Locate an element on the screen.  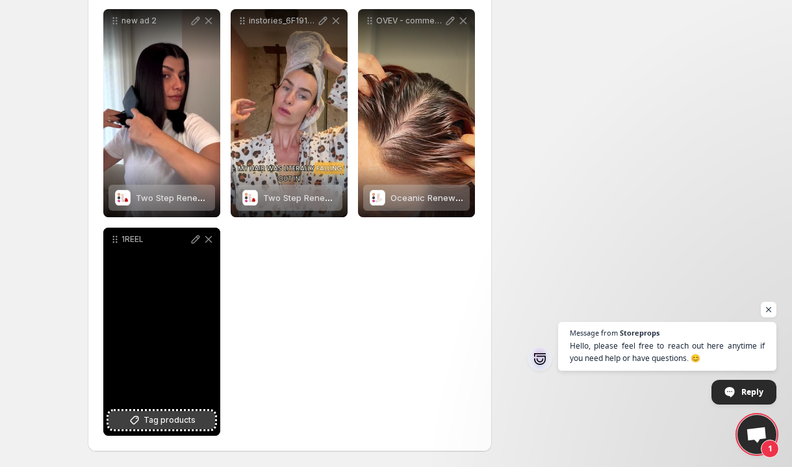
div: OVEV - commercial soundOceanic Renewal Masque BundleOceanic Renewal Masque Bundle is located at coordinates (417, 113).